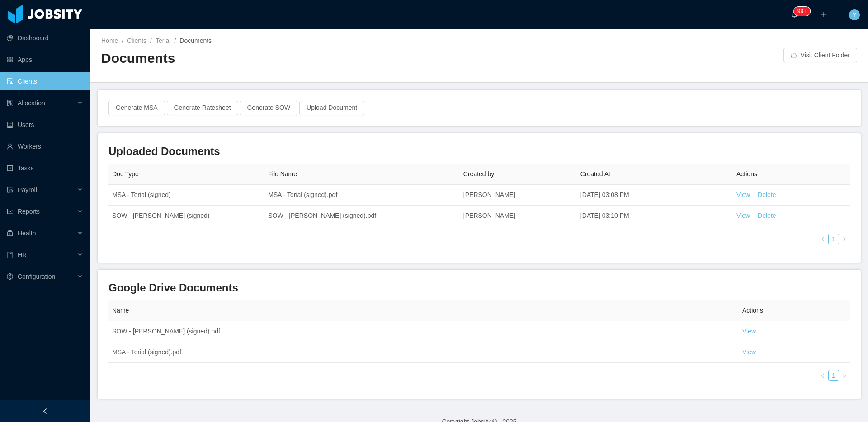 This screenshot has height=422, width=868. Describe the element at coordinates (10, 103) in the screenshot. I see `i: icon: solution` at that location.